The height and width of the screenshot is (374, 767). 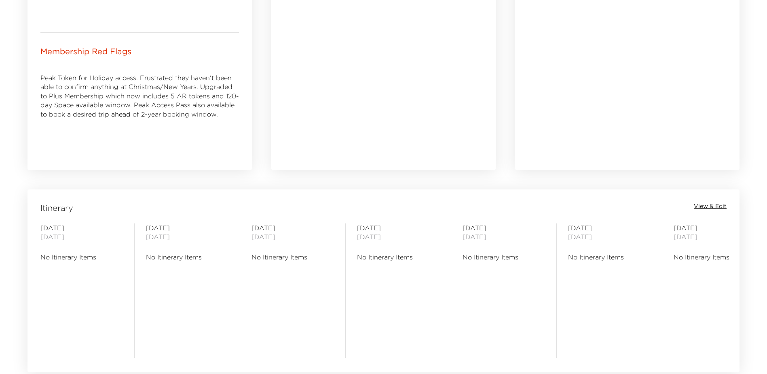 What do you see at coordinates (139, 96) in the screenshot?
I see `p: Peak Token for Holiday access. Frustrated they haven't been able to confirm anything at Christmas...` at bounding box center [139, 96].